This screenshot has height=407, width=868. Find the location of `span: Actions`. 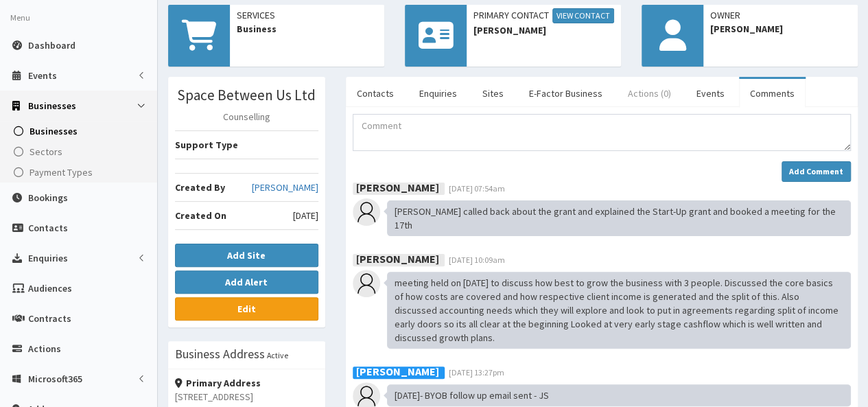

span: Actions is located at coordinates (44, 348).